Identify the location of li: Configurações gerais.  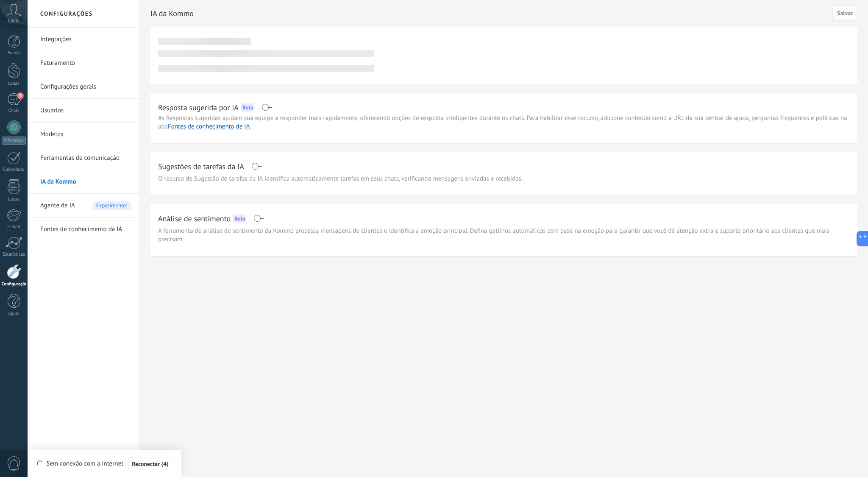
(83, 87).